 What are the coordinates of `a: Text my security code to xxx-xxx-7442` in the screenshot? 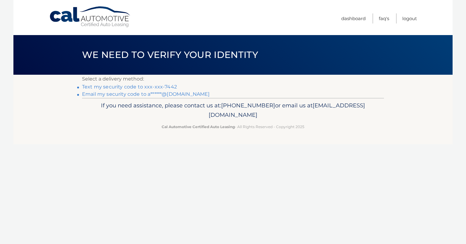 It's located at (129, 87).